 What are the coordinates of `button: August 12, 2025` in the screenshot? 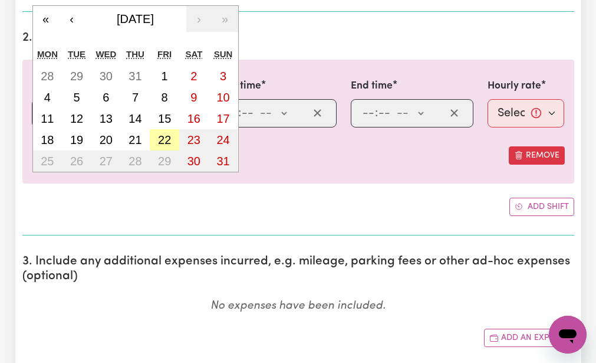 It's located at (77, 119).